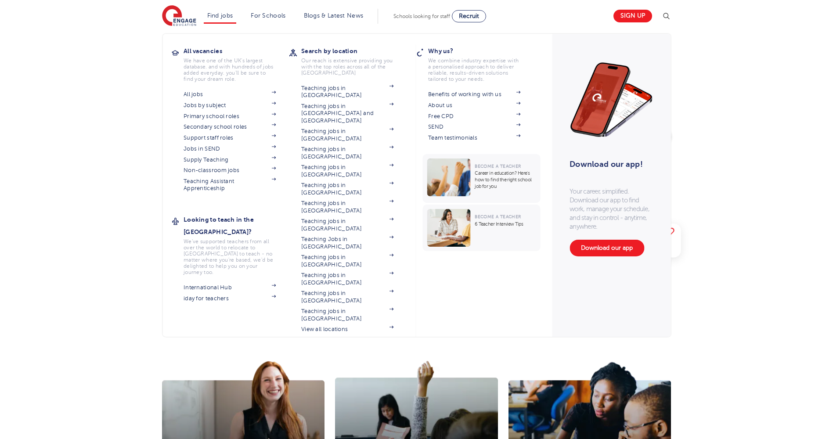 Image resolution: width=833 pixels, height=439 pixels. I want to click on p: We have one of the UK's largest database. and with hundreds of jobs added everyday. you'll be sur..., so click(230, 70).